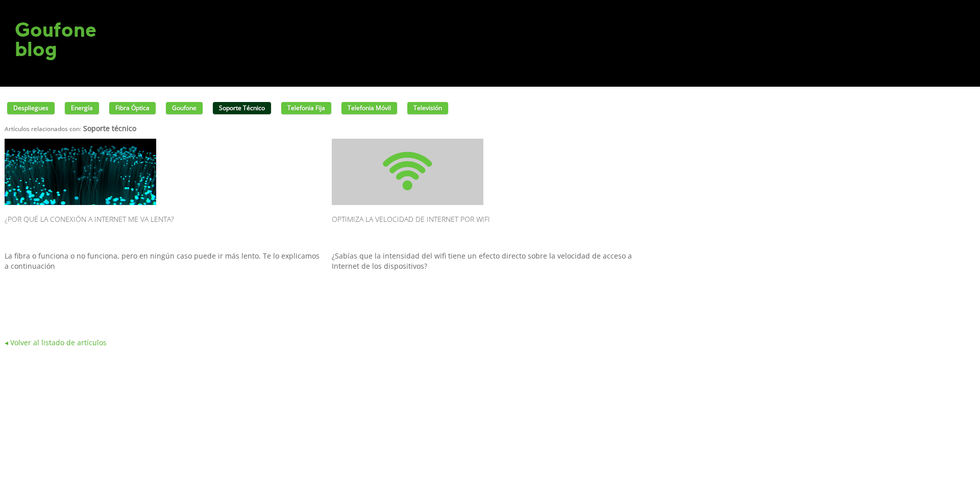  Describe the element at coordinates (82, 108) in the screenshot. I see `a: Energía` at that location.